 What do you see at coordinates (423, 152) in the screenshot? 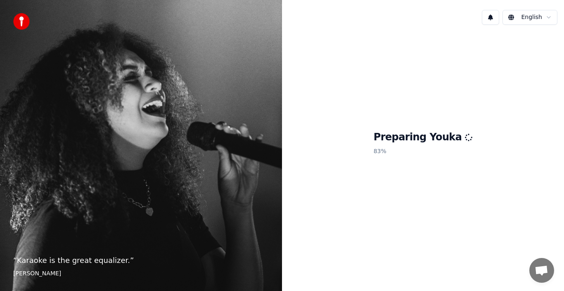
I see `p: 83 %` at bounding box center [423, 152].